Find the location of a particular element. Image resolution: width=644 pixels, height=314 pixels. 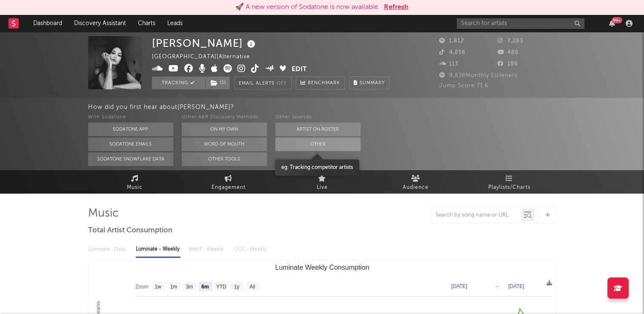

button: On My Own is located at coordinates (224, 130).